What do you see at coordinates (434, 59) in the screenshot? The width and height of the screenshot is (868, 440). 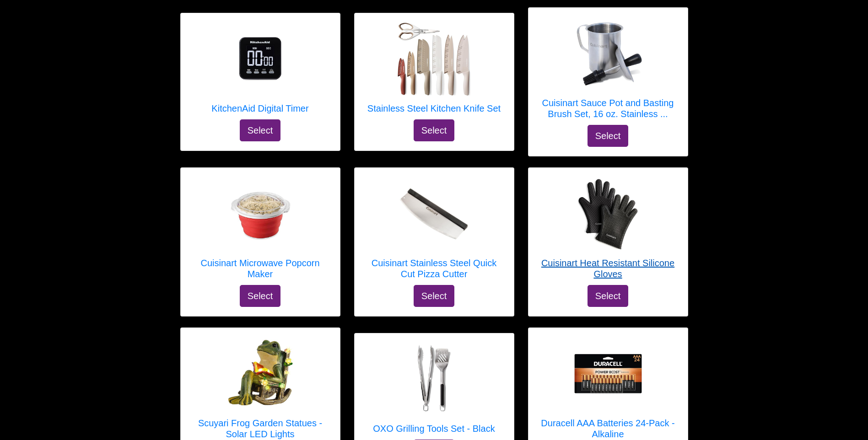 I see `img: Stainless Steel Kitchen Knife Set` at bounding box center [434, 59].